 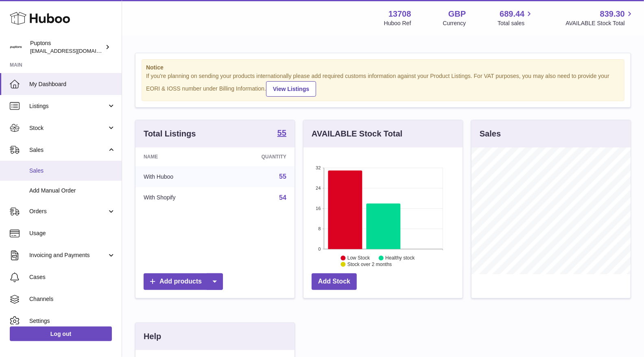 What do you see at coordinates (318, 168) in the screenshot?
I see `text: 32` at bounding box center [318, 168].